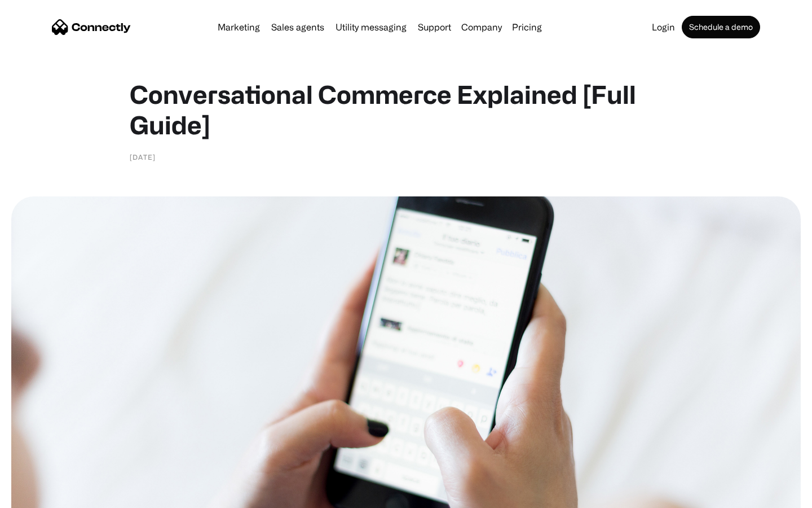  I want to click on ul: Language list, so click(45, 496).